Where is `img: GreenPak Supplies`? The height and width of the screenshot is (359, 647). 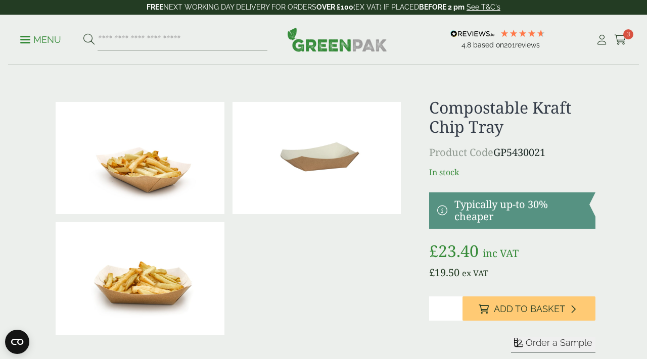 img: GreenPak Supplies is located at coordinates (337, 39).